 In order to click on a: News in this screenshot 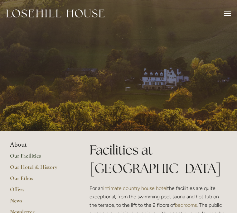, I will do `click(40, 203)`.